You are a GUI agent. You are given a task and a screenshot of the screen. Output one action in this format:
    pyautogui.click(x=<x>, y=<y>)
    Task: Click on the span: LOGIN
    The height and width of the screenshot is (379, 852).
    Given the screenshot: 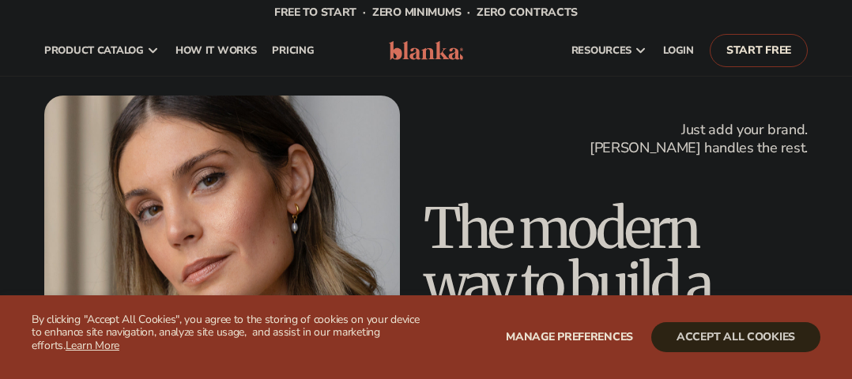 What is the action you would take?
    pyautogui.click(x=678, y=51)
    